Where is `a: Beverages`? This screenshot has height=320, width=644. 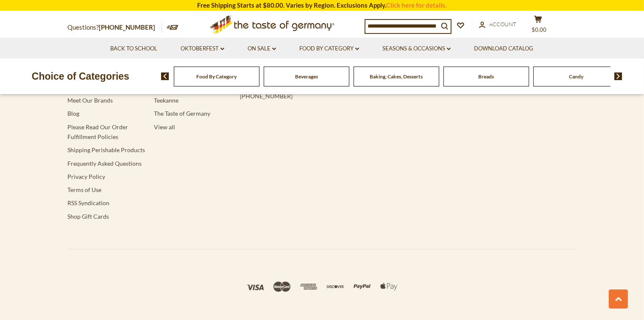 a: Beverages is located at coordinates (306, 76).